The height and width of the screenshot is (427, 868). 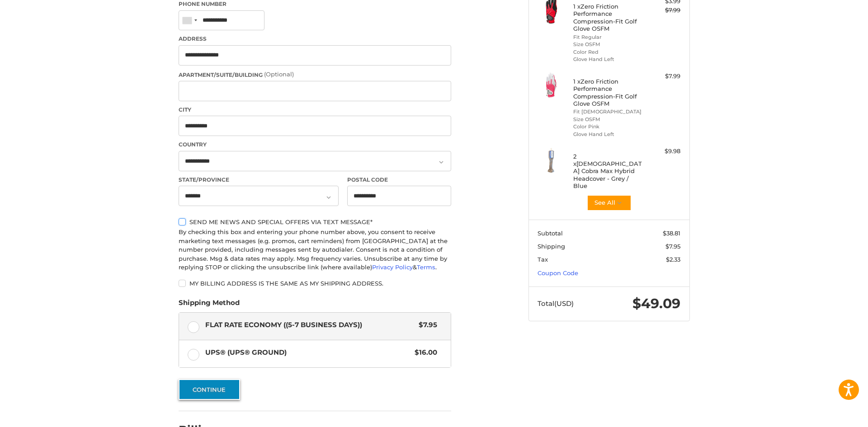 I want to click on span: Subtotal, so click(x=550, y=233).